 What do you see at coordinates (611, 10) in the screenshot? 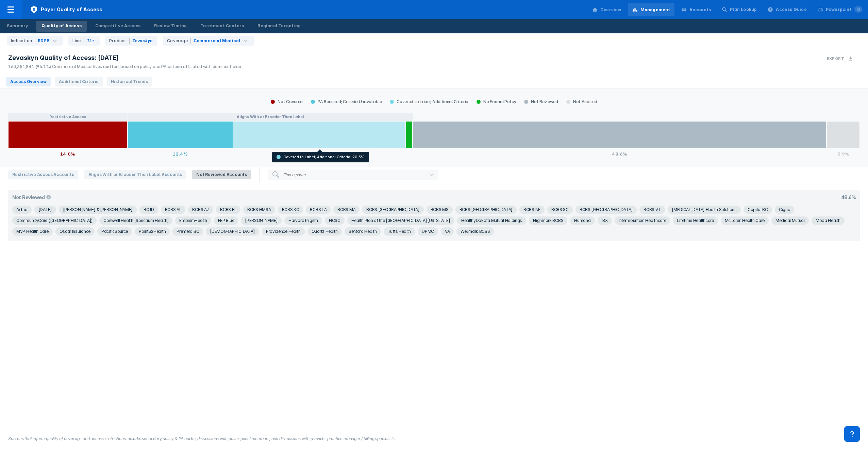
I see `div: Overview` at bounding box center [611, 10].